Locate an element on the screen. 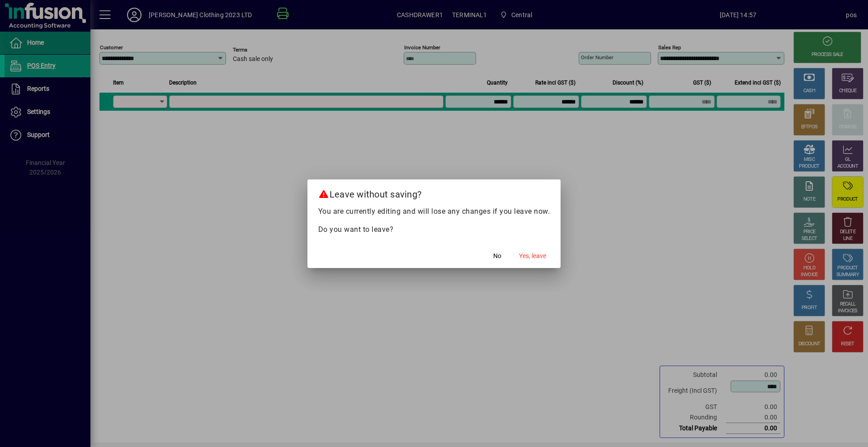  h2: Leave without saving? is located at coordinates (434, 192).